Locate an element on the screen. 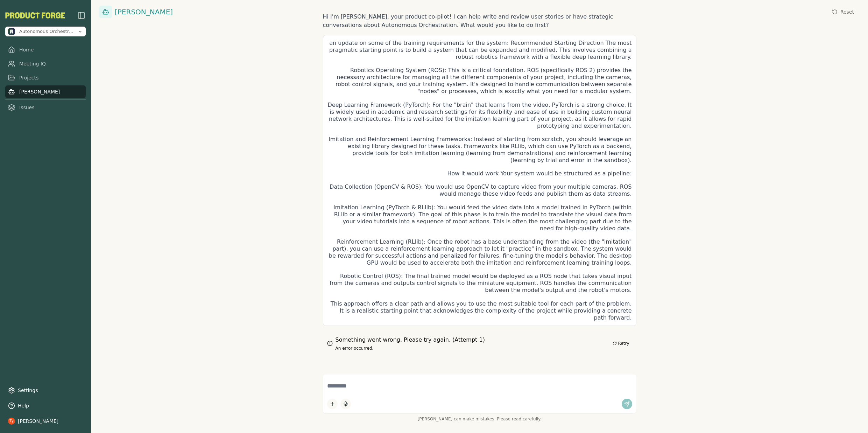  span: Reset is located at coordinates (847, 12).